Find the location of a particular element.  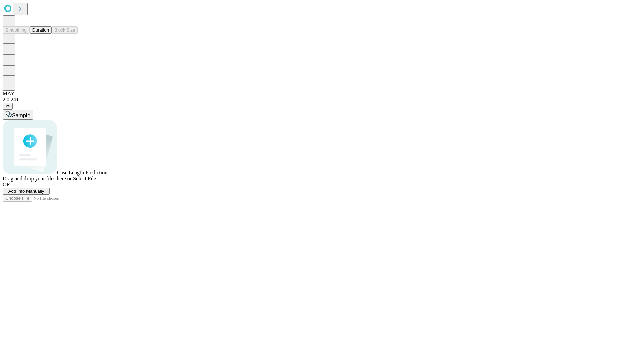

span: OR is located at coordinates (6, 184).